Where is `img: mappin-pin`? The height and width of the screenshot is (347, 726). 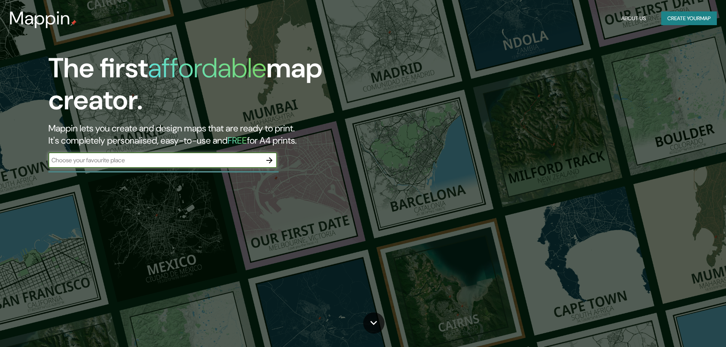 img: mappin-pin is located at coordinates (74, 23).